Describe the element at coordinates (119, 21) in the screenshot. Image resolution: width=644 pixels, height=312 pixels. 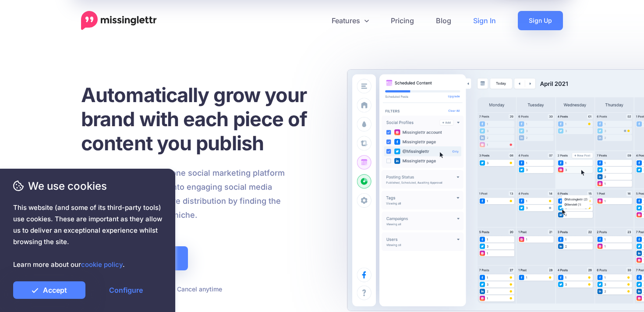
I see `a: Home` at that location.